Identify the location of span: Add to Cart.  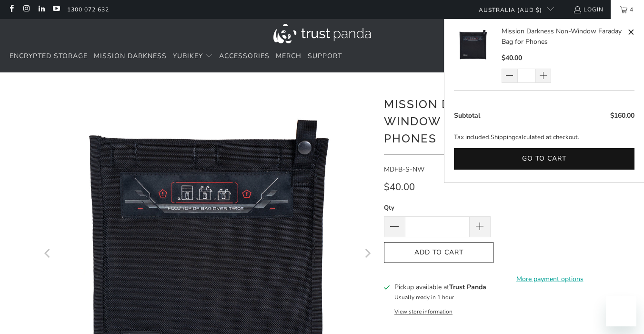
(438, 253).